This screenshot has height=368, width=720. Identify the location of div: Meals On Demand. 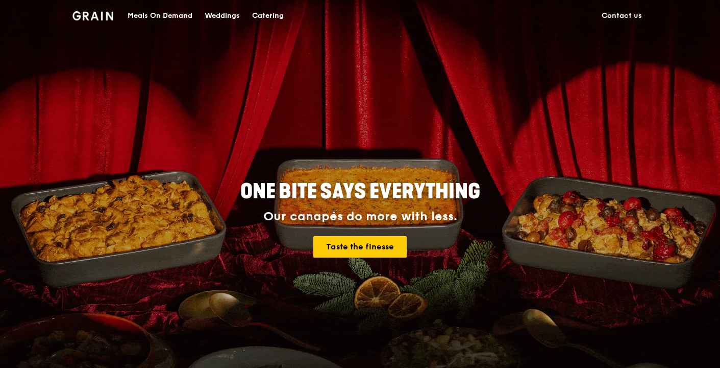
(160, 16).